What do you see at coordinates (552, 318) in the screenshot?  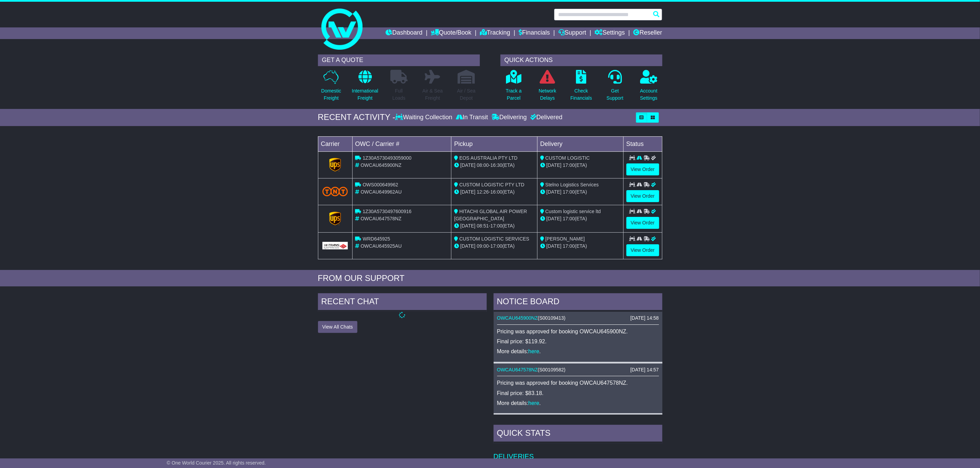 I see `span: S00109413` at bounding box center [552, 318].